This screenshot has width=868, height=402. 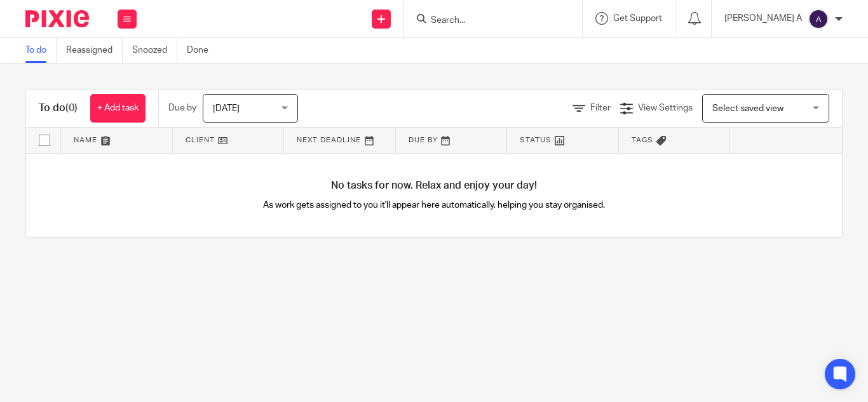 What do you see at coordinates (57, 18) in the screenshot?
I see `img: Pixie` at bounding box center [57, 18].